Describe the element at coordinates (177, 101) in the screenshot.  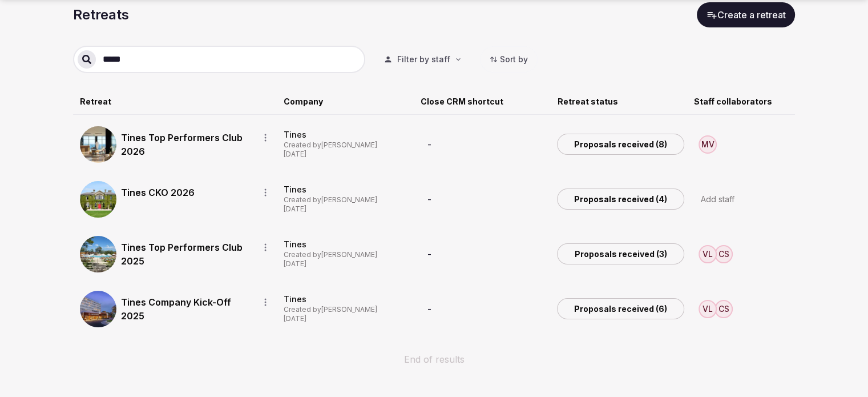
I see `div: Retreat` at that location.